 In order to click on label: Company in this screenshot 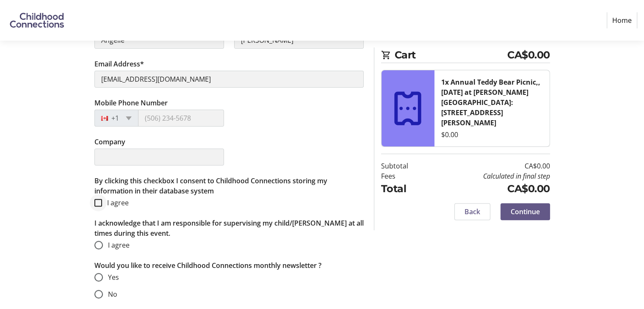, I will do `click(109, 142)`.